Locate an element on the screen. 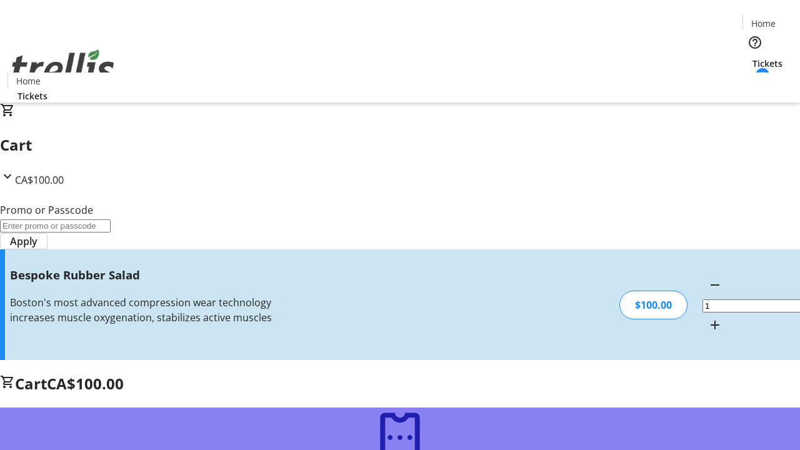  button: Decrement by one is located at coordinates (715, 285).